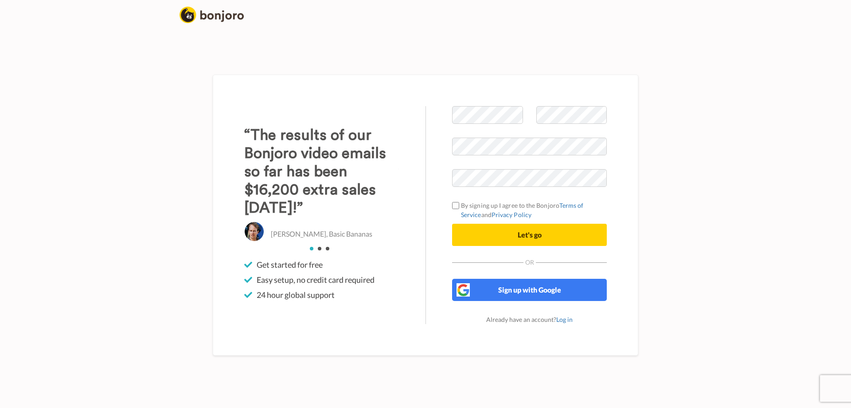 The height and width of the screenshot is (408, 851). Describe the element at coordinates (529, 210) in the screenshot. I see `label: By signing up I agree to the Bonjoro and` at that location.